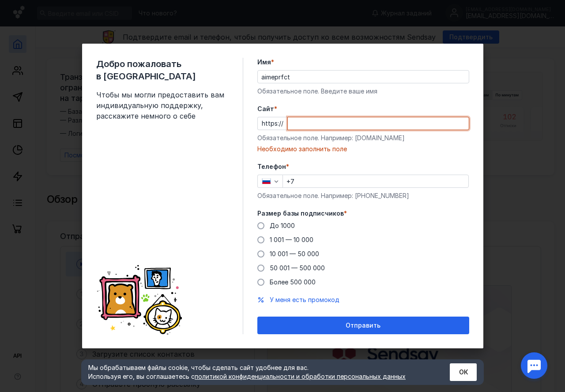 This screenshot has height=392, width=565. I want to click on span: 1 001 — 10 000, so click(291, 239).